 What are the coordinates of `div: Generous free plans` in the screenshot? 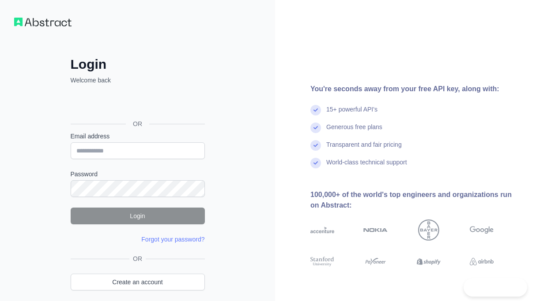 It's located at (354, 131).